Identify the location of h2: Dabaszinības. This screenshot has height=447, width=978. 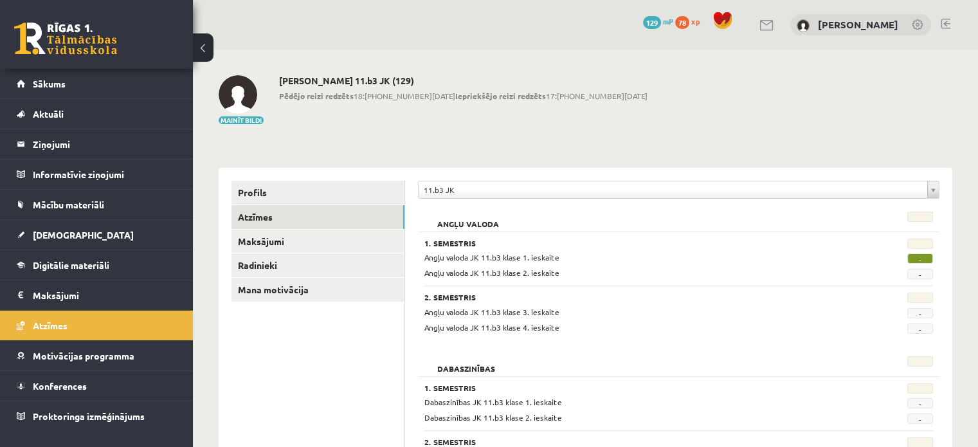
(466, 363).